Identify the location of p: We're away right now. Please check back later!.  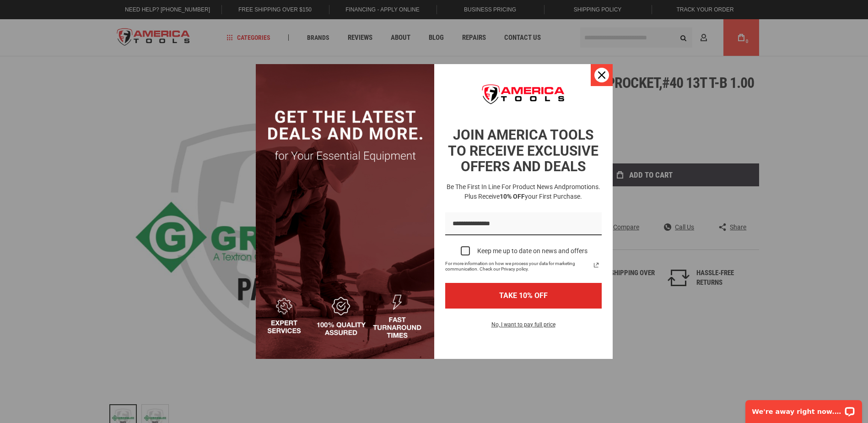
(58, 17).